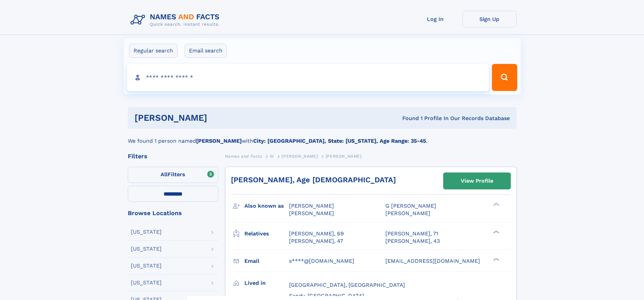 This screenshot has height=300, width=644. What do you see at coordinates (407, 119) in the screenshot?
I see `div: Found 1 Profile In Our Records Database` at bounding box center [407, 119].